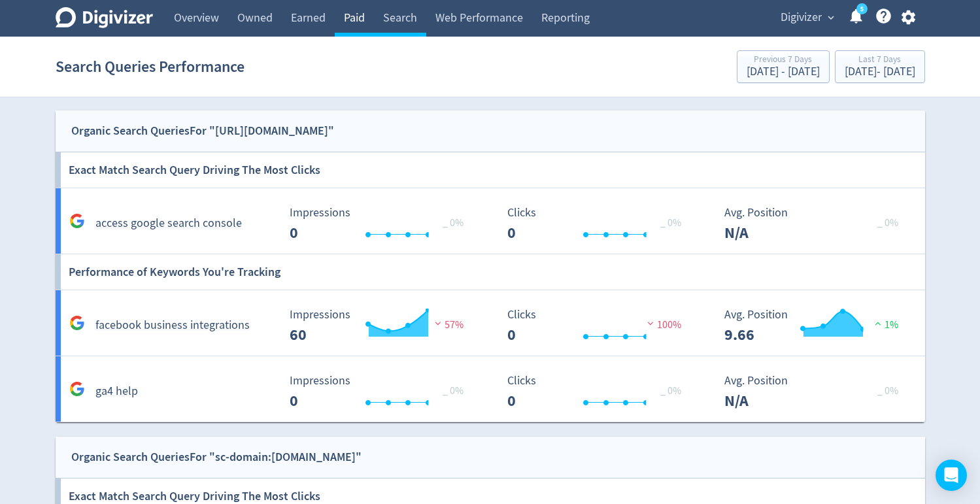 Image resolution: width=980 pixels, height=504 pixels. Describe the element at coordinates (861, 9) in the screenshot. I see `text: 5` at that location.